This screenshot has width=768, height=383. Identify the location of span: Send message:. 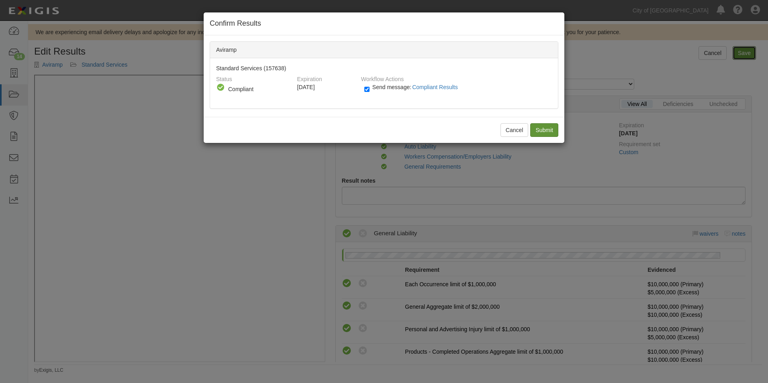
(416, 87).